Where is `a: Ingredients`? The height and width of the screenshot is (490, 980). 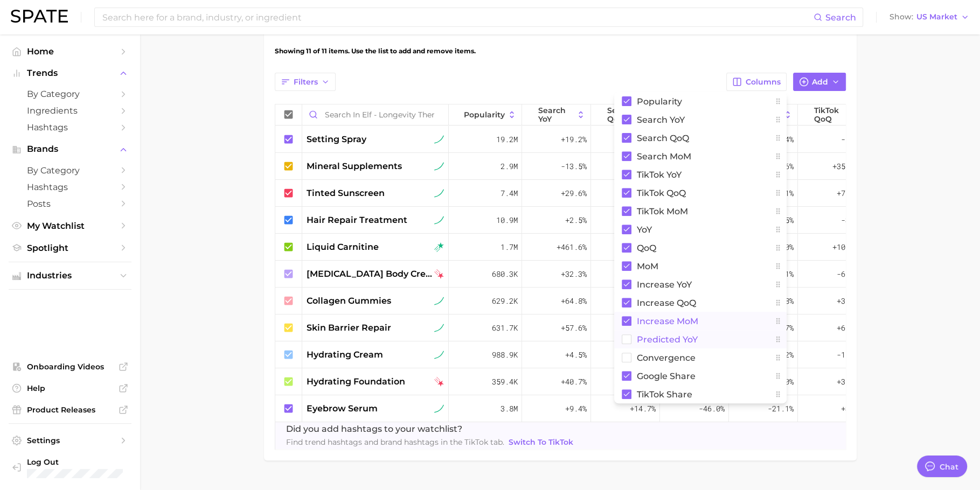 a: Ingredients is located at coordinates (70, 110).